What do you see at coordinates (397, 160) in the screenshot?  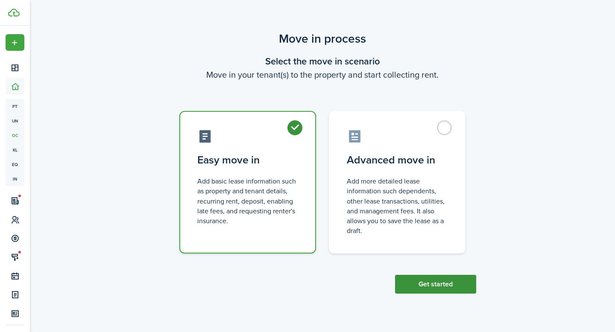 I see `control-radio-card-title: Advanced move in` at bounding box center [397, 160].